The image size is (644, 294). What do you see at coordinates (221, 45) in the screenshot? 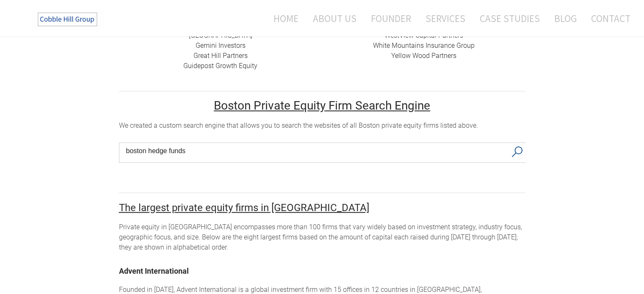
I see `a: Gemini Investors` at bounding box center [221, 45].